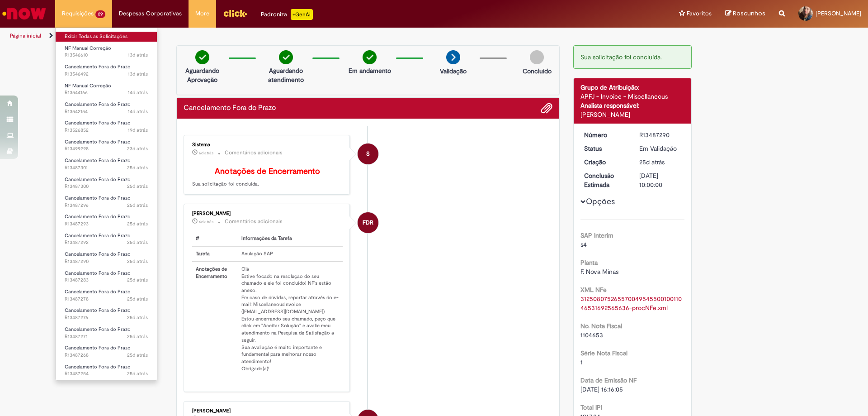 This screenshot has width=868, height=416. What do you see at coordinates (106, 239) in the screenshot?
I see `a: Aberto R13487292 : Cancelamento Fora do Prazo` at bounding box center [106, 239].